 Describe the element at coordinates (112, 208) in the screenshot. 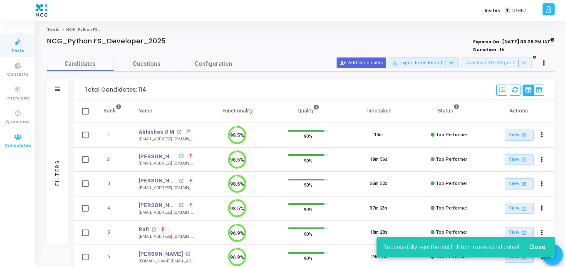

I see `td: 4` at that location.